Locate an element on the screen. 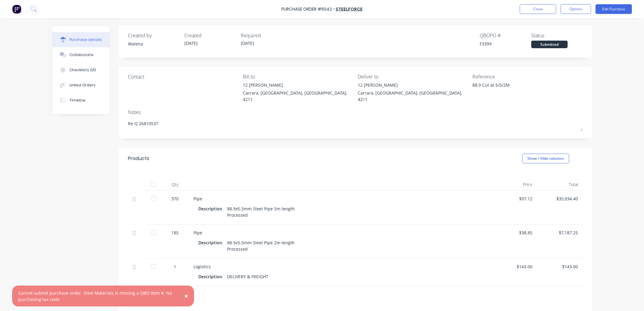  div: Cannot submit purchase order. Steel Materials is missing a QBO Item #. No purchasing tax code is located at coordinates (97, 296).